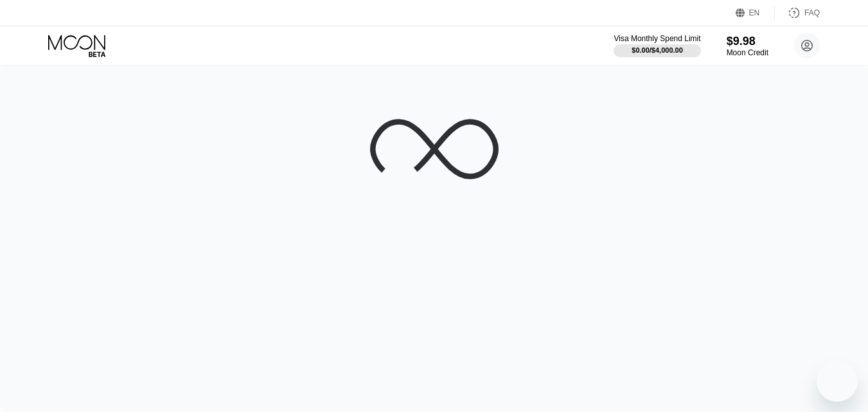  Describe the element at coordinates (656, 38) in the screenshot. I see `div: Visa Monthly Spend Limit` at that location.